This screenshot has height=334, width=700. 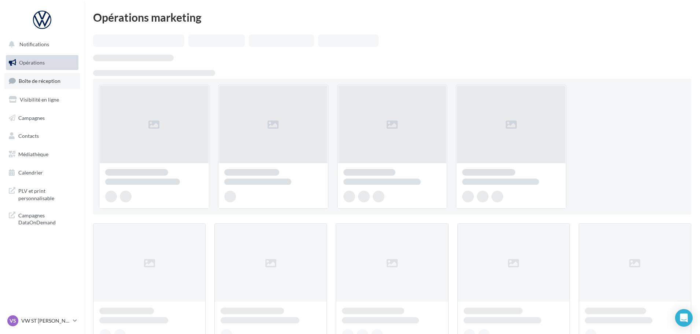 What do you see at coordinates (34, 44) in the screenshot?
I see `span: Notifications` at bounding box center [34, 44].